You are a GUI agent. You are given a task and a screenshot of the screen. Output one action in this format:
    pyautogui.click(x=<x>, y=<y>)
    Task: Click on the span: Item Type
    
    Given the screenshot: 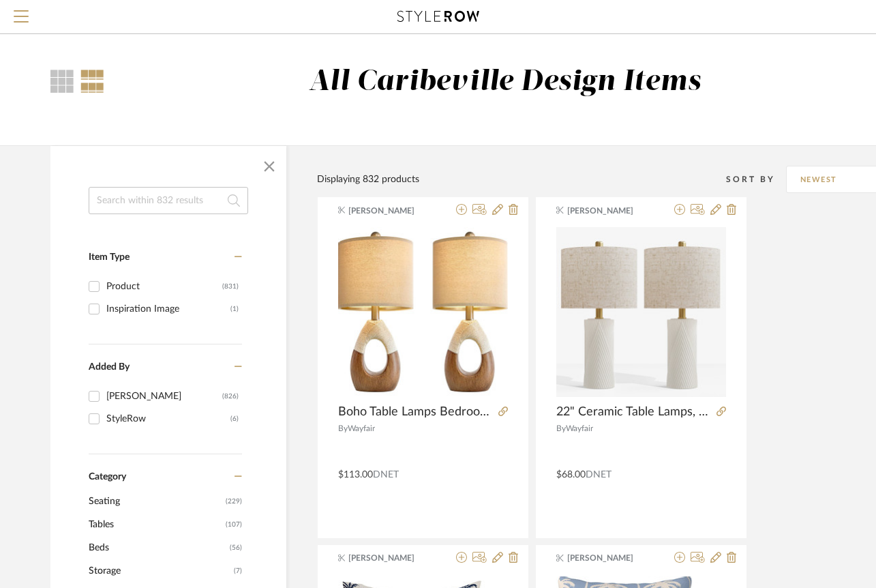 What is the action you would take?
    pyautogui.click(x=109, y=257)
    